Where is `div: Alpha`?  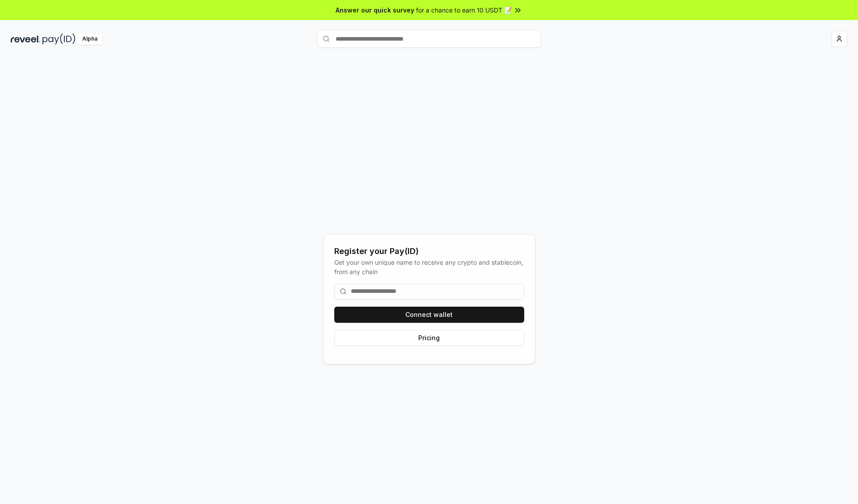
div: Alpha is located at coordinates (90, 39).